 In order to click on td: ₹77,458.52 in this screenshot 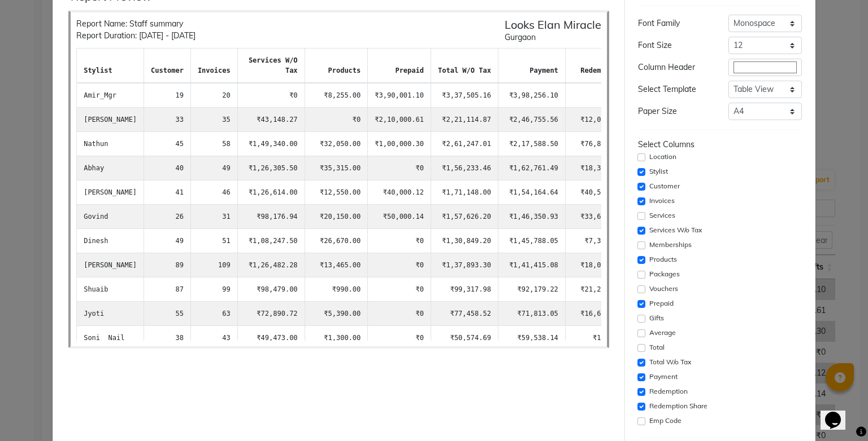, I will do `click(464, 314)`.